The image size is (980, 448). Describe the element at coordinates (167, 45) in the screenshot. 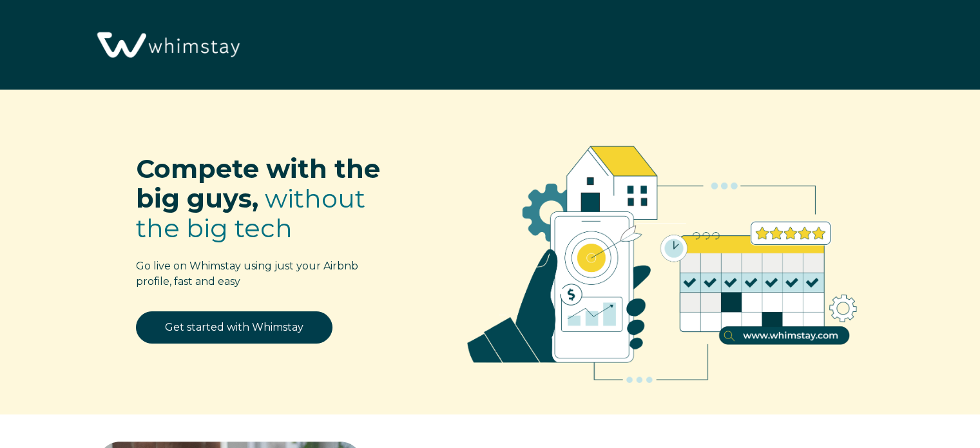

I see `img: Whimstay Logo-02 1` at that location.